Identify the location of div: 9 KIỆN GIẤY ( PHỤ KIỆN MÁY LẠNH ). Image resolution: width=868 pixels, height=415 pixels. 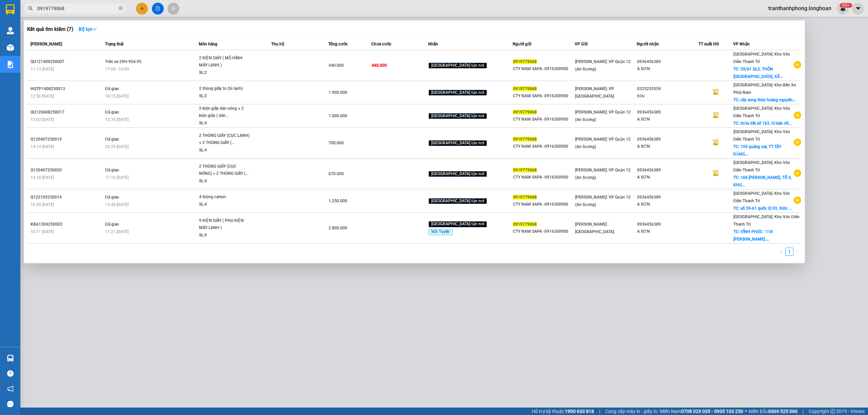
(224, 224).